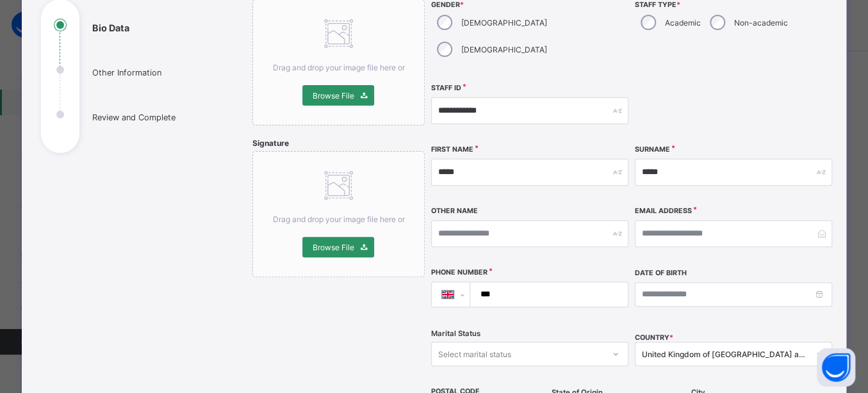 This screenshot has width=868, height=393. I want to click on label: First Name, so click(452, 149).